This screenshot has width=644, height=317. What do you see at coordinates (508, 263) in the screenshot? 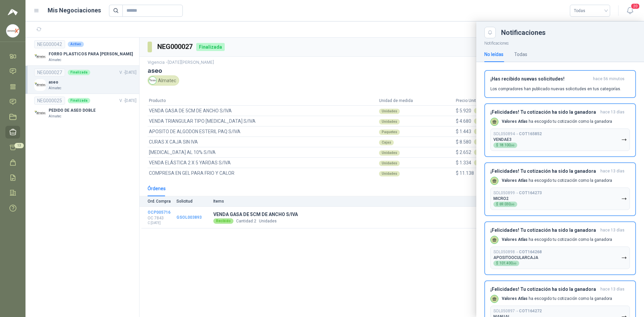
I see `span: 101.400` at bounding box center [508, 263].